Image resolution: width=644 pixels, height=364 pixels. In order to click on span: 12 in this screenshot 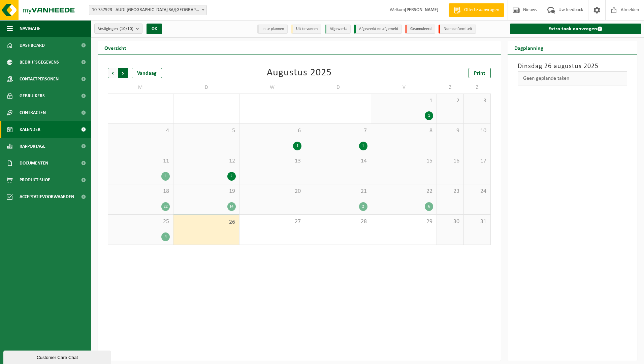, I will do `click(206, 161)`.